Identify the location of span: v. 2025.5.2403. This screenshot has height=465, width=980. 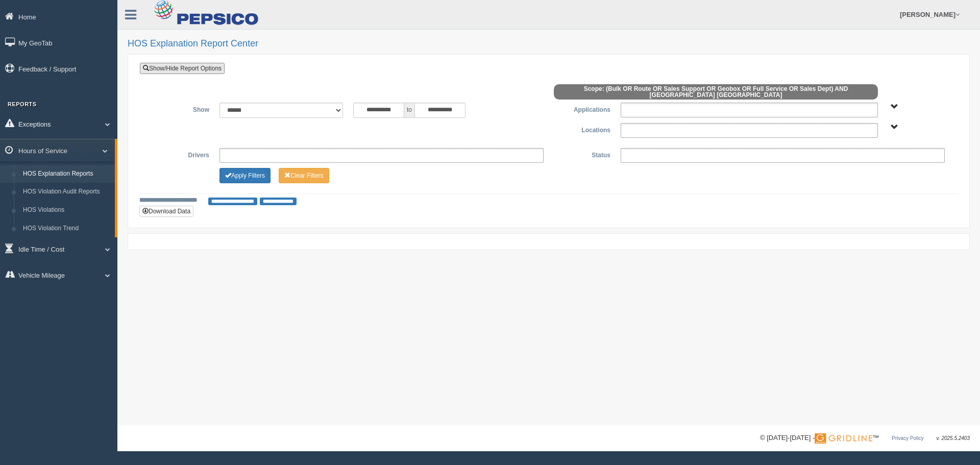
(953, 438).